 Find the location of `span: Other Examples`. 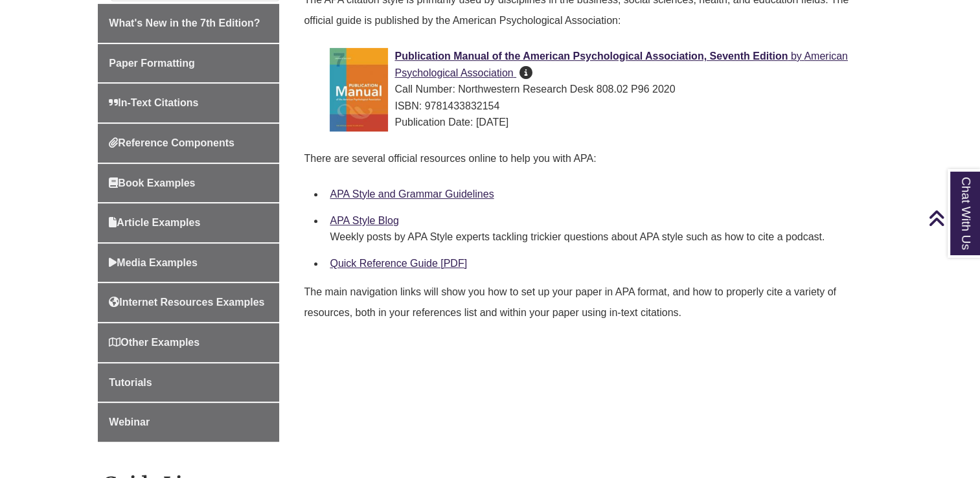

span: Other Examples is located at coordinates (154, 342).